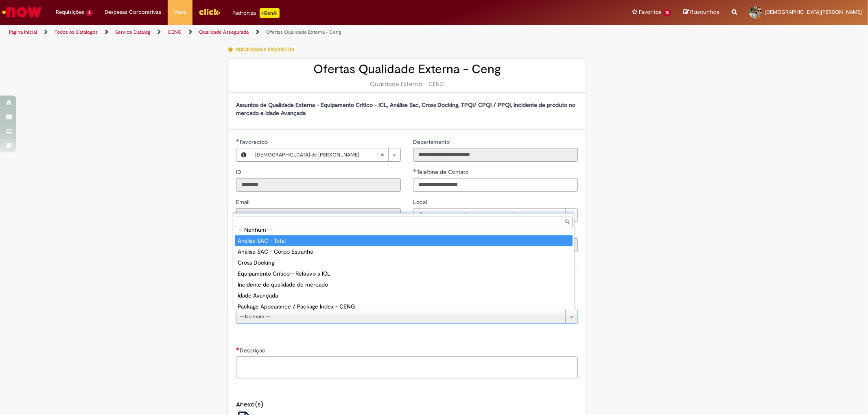 The image size is (868, 415). What do you see at coordinates (404, 241) in the screenshot?
I see `div: Análise SAC - Total` at bounding box center [404, 241].